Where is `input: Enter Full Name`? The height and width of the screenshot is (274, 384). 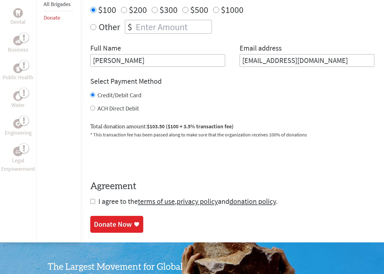
input: Enter Full Name is located at coordinates (158, 60).